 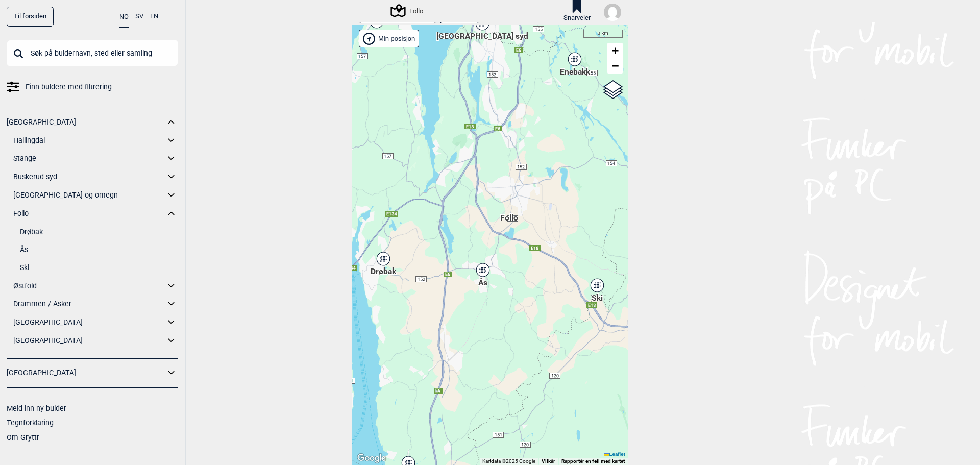 I want to click on div: Ås, so click(x=483, y=270).